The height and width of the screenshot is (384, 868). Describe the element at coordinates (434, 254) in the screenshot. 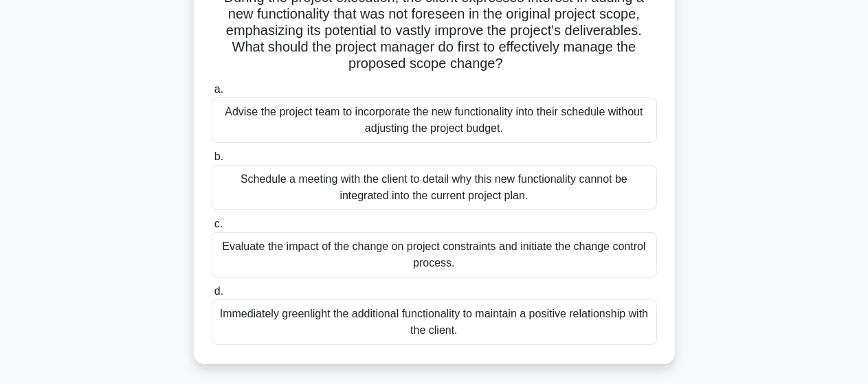

I see `div: Evaluate the impact of the change on project constraints and initiate the change control process.` at that location.